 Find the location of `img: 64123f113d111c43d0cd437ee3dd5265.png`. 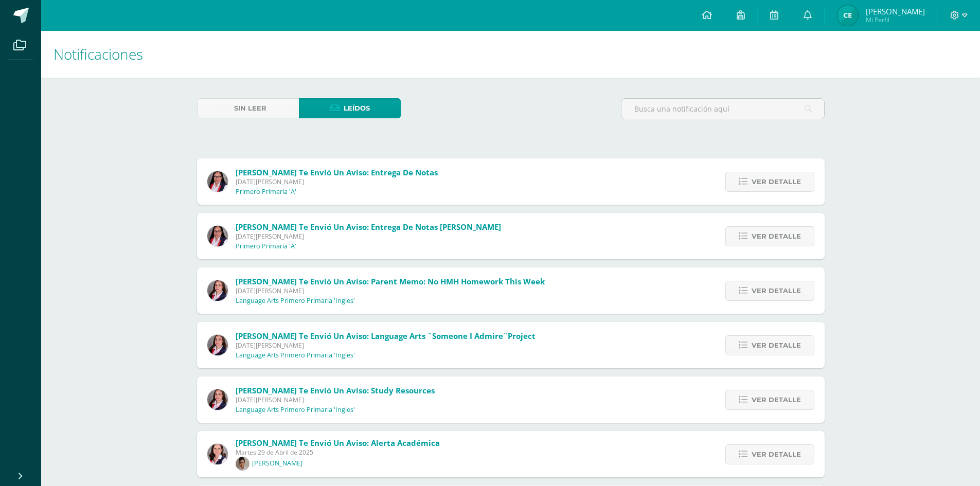

img: 64123f113d111c43d0cd437ee3dd5265.png is located at coordinates (217, 454).